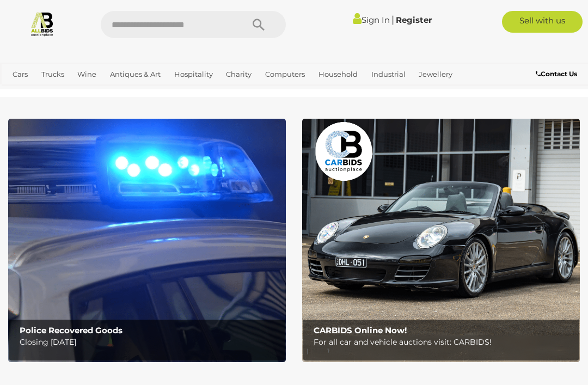 This screenshot has height=385, width=588. What do you see at coordinates (147, 240) in the screenshot?
I see `img: Police Recovered Goods` at bounding box center [147, 240].